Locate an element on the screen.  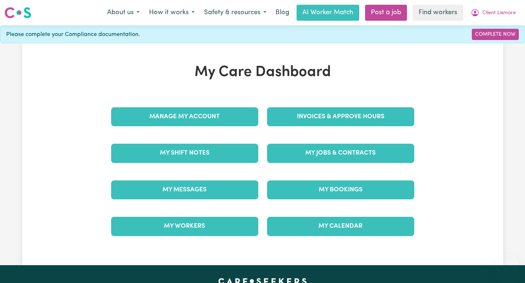
a: My Calendar is located at coordinates (341, 227).